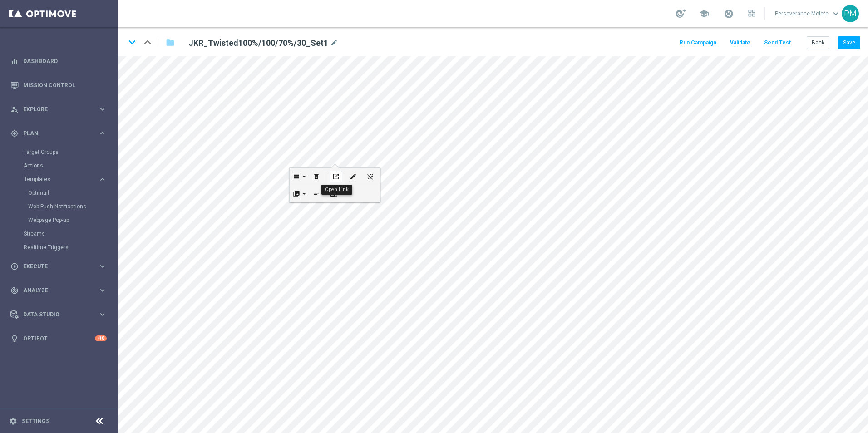 Image resolution: width=868 pixels, height=433 pixels. Describe the element at coordinates (58, 61) in the screenshot. I see `div: equalizer Dashboard` at that location.